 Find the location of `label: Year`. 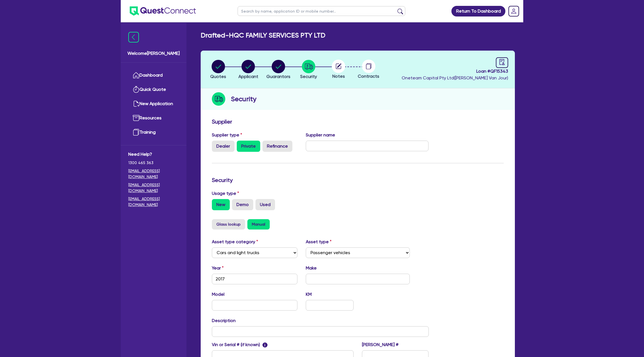

label: Year is located at coordinates (218, 268).